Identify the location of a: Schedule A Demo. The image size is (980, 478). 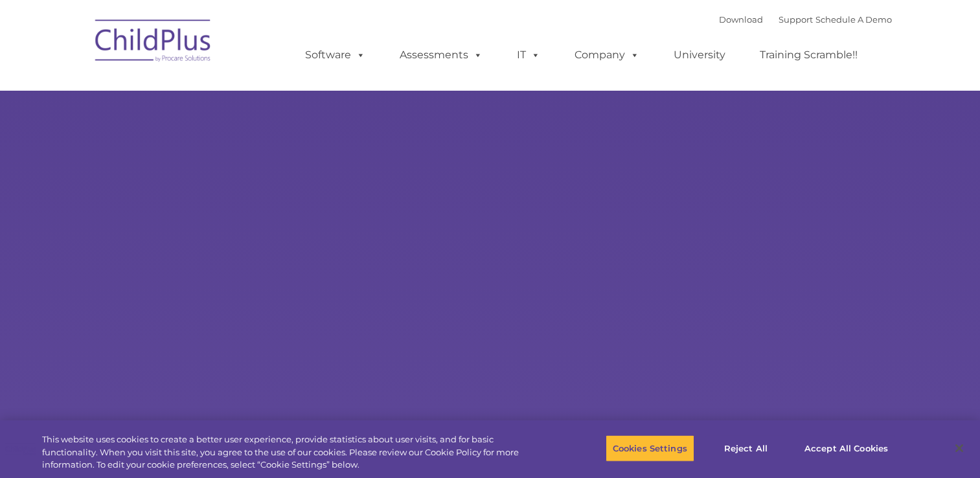
(854, 20).